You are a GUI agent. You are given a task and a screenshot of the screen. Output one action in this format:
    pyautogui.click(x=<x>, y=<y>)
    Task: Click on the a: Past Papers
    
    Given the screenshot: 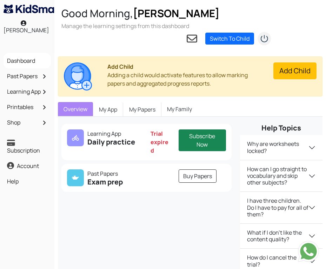 What is the action you would take?
    pyautogui.click(x=27, y=76)
    